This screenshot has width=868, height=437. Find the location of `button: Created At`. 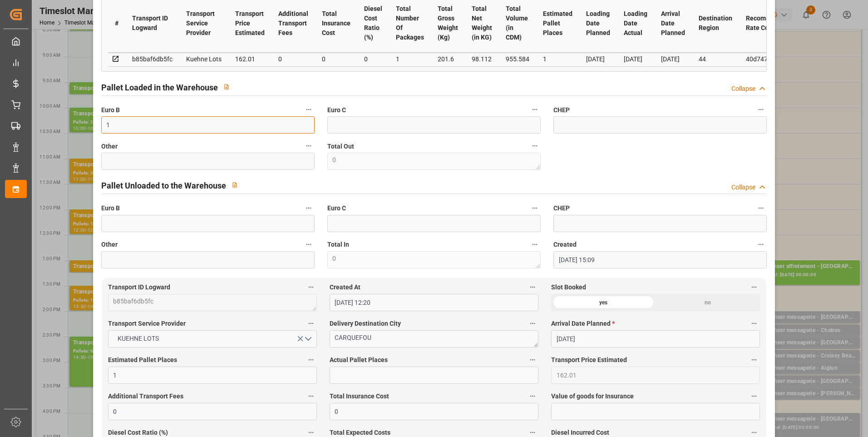

button: Created At is located at coordinates (532, 287).